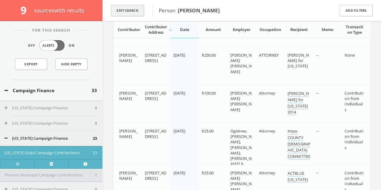 Image resolution: width=381 pixels, height=190 pixels. What do you see at coordinates (50, 175) in the screenshot?
I see `button: Phoenix Municipal Campaign Contributions` at bounding box center [50, 175].